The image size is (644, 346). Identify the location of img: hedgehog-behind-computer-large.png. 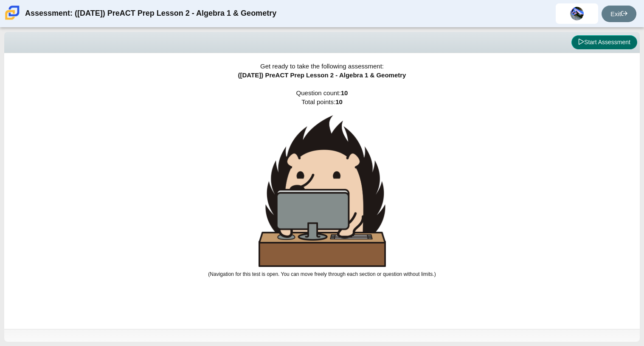
(322, 191).